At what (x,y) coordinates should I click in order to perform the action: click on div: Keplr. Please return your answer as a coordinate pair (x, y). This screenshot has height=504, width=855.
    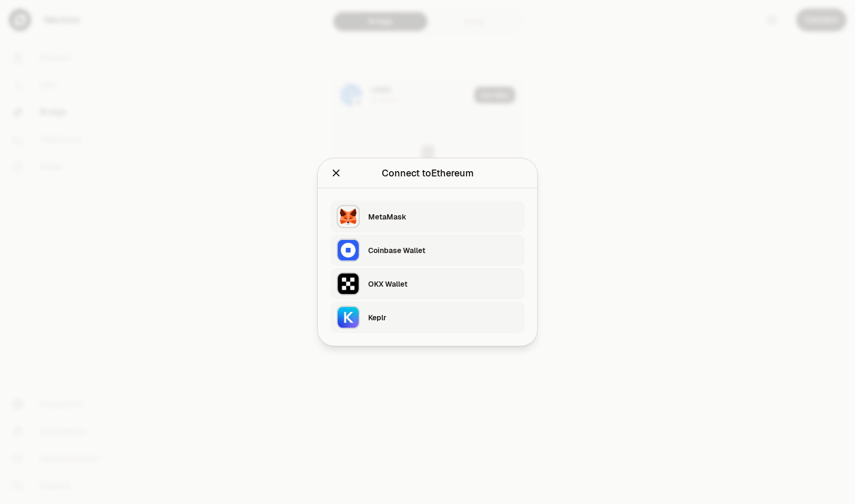
    Looking at the image, I should click on (443, 317).